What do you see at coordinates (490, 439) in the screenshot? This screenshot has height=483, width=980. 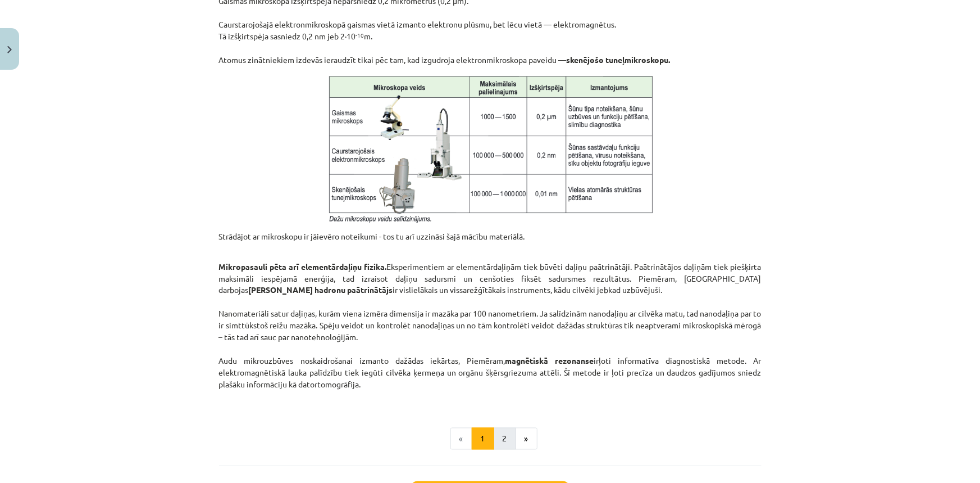 I see `nav: Page navigation example` at bounding box center [490, 439].